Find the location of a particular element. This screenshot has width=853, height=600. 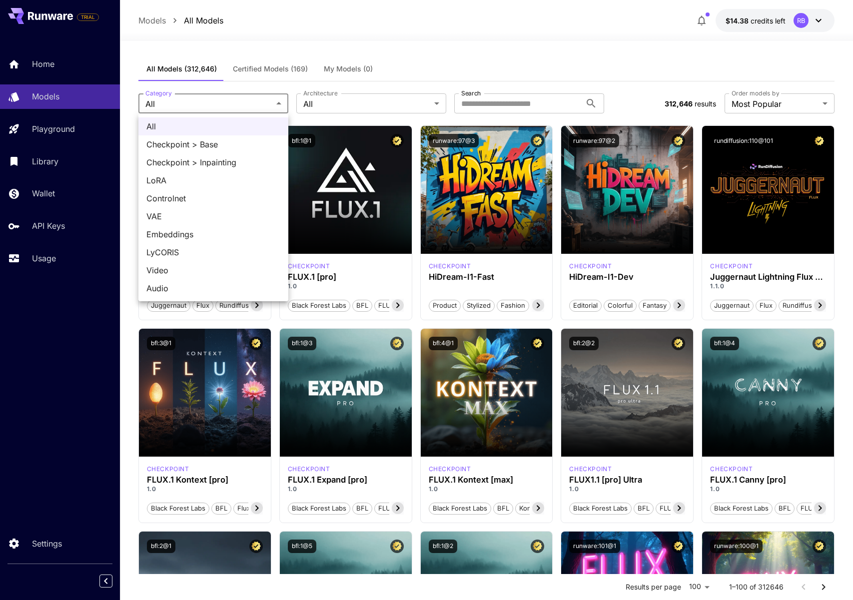

span: Checkpoint > Inpainting is located at coordinates (213, 162).